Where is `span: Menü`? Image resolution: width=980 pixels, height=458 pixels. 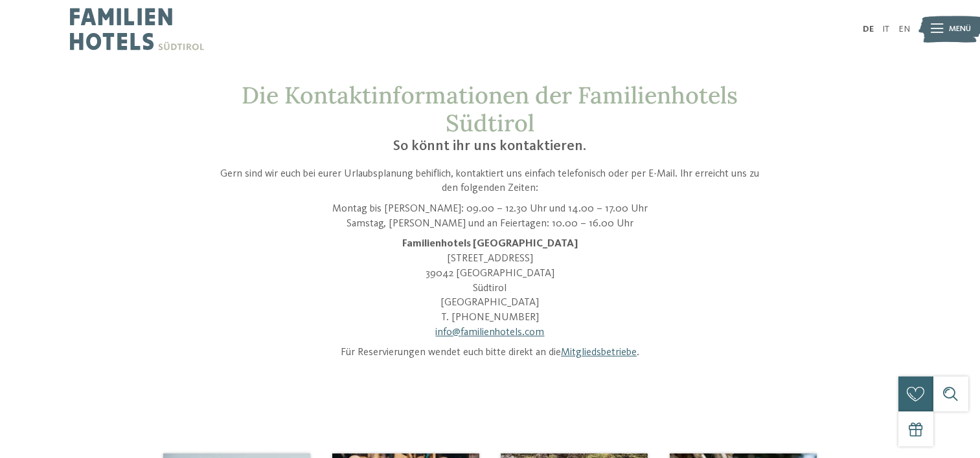 span: Menü is located at coordinates (959, 29).